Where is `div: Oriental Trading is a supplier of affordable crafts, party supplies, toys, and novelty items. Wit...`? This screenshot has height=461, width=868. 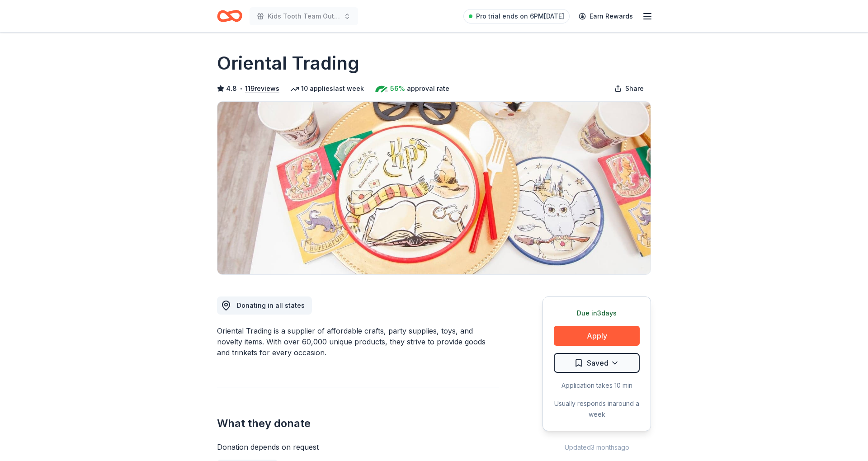 div: Oriental Trading is a supplier of affordable crafts, party supplies, toys, and novelty items. Wit... is located at coordinates (358, 342).